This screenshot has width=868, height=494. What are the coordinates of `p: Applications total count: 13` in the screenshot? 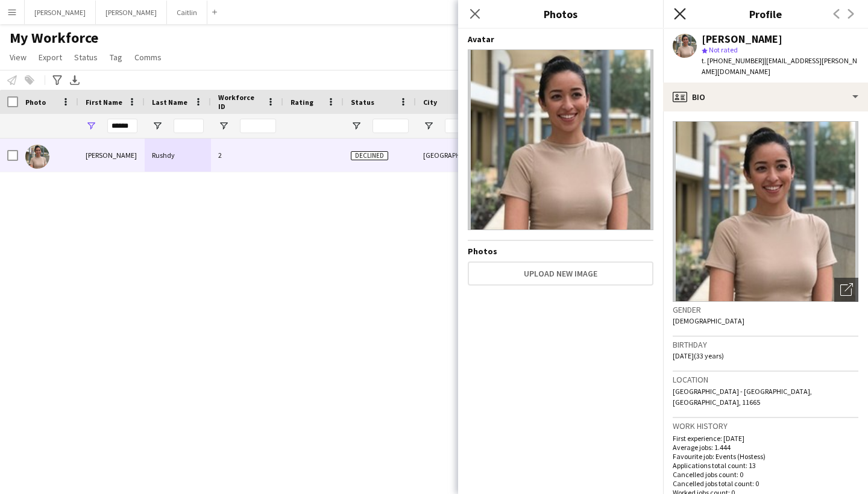 It's located at (765, 465).